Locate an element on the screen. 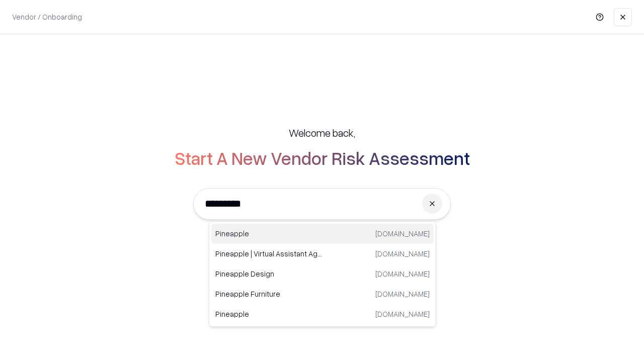  p: Pineapple | Virtual Assistant Agency is located at coordinates (268, 253).